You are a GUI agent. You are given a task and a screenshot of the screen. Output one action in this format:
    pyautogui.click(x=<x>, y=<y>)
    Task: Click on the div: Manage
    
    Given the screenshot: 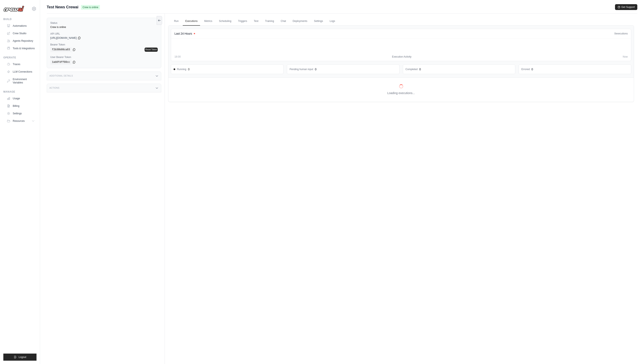 What is the action you would take?
    pyautogui.click(x=20, y=92)
    